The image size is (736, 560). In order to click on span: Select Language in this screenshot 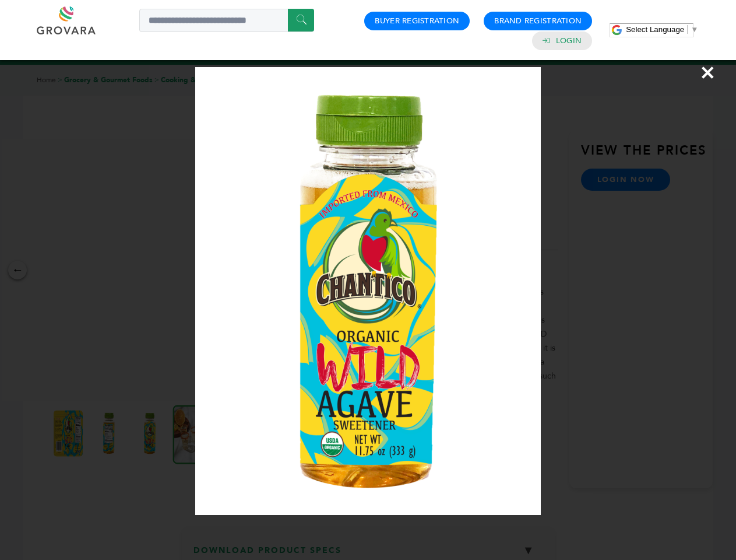, I will do `click(655, 29)`.